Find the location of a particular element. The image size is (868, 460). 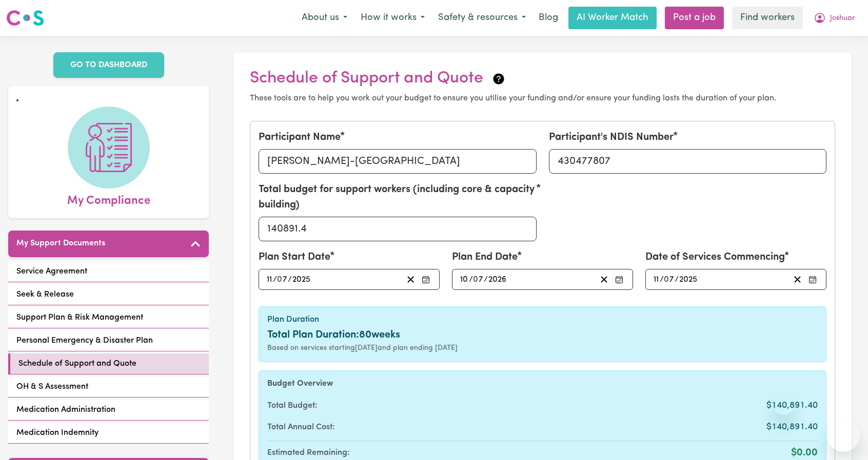

label: Plan Start Date is located at coordinates (295, 257).